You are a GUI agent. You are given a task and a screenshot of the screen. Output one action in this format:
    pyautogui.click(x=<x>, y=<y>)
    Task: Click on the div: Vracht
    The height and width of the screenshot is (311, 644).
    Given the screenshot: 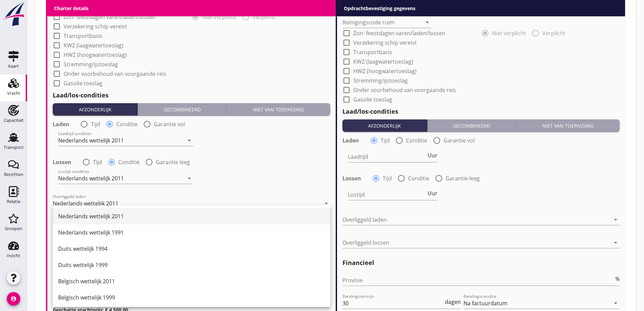 What is the action you would take?
    pyautogui.click(x=14, y=93)
    